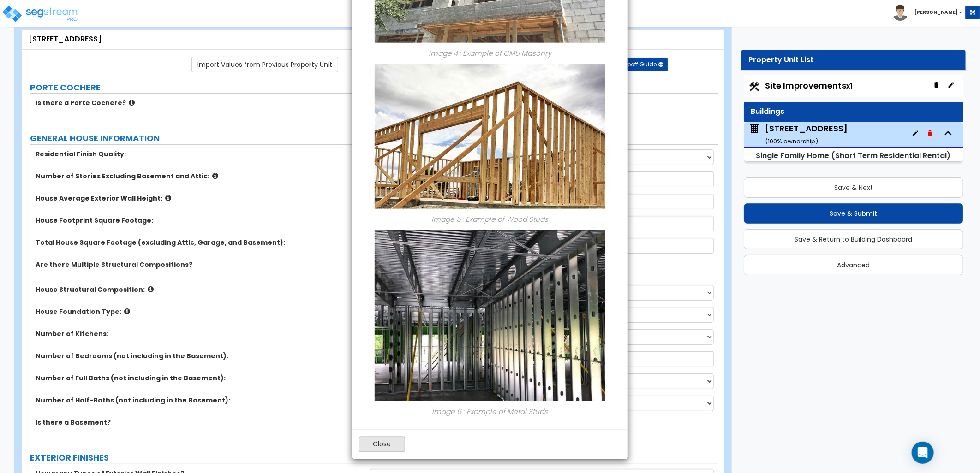 Image resolution: width=980 pixels, height=473 pixels. Describe the element at coordinates (382, 444) in the screenshot. I see `button: Close` at that location.